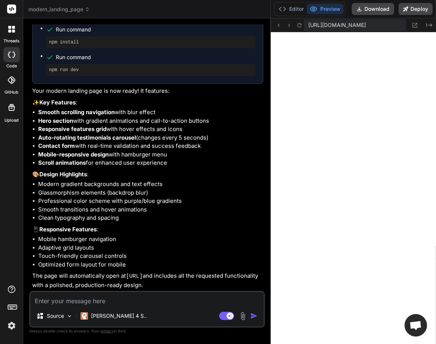 This screenshot has width=436, height=344. What do you see at coordinates (87, 137) in the screenshot?
I see `strong: Auto-rotating testimonials carousel` at bounding box center [87, 137].